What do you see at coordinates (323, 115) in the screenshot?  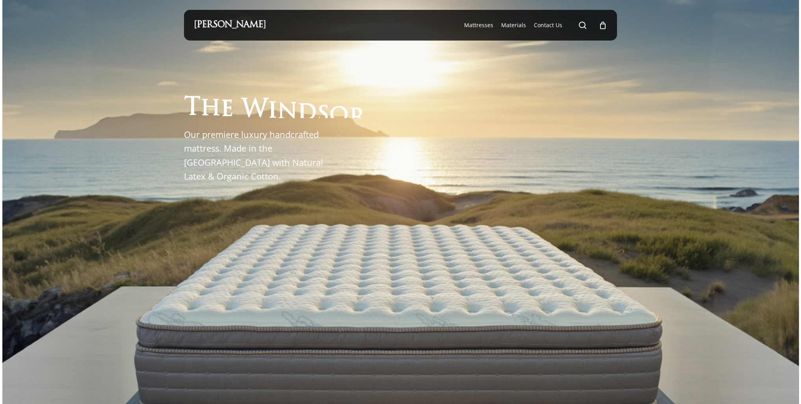 I see `span: s` at bounding box center [323, 115].